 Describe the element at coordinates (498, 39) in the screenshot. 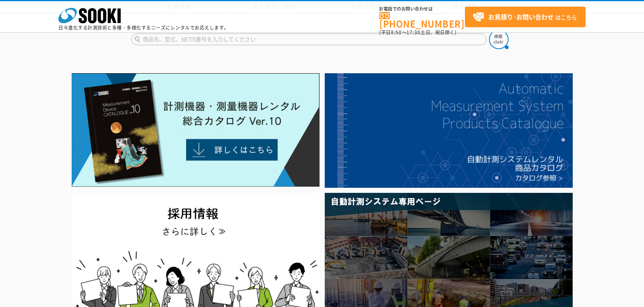

I see `img: btn_search.png` at that location.